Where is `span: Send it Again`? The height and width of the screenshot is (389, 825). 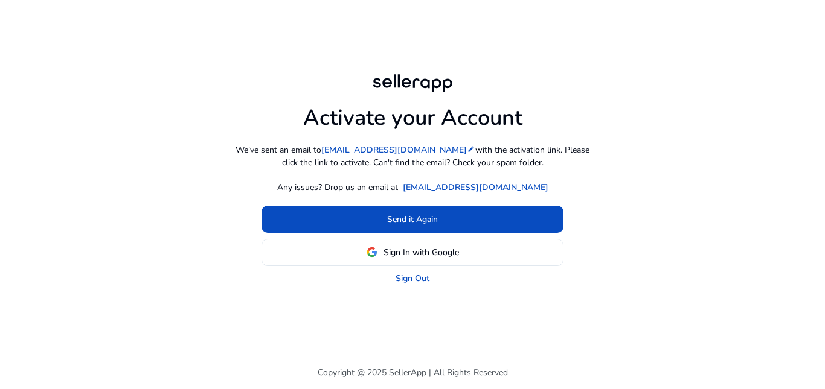
span: Send it Again is located at coordinates (412, 219).